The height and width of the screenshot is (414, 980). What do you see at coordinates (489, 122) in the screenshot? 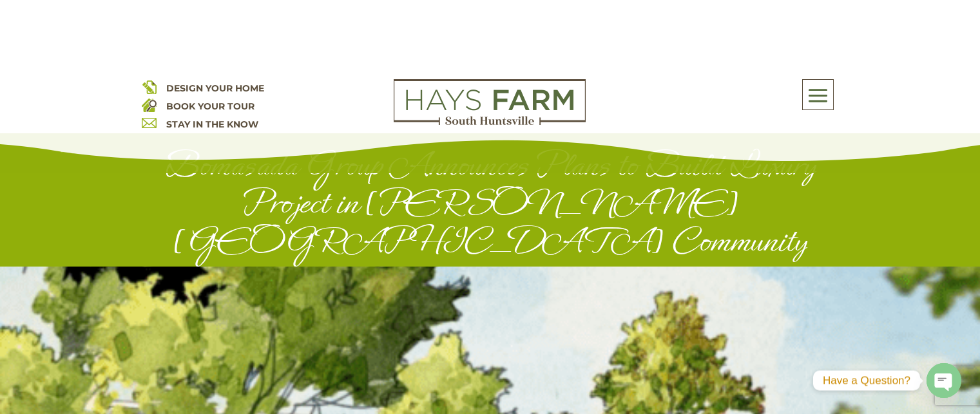
I see `a: hays farm homes huntsville development` at bounding box center [489, 122].